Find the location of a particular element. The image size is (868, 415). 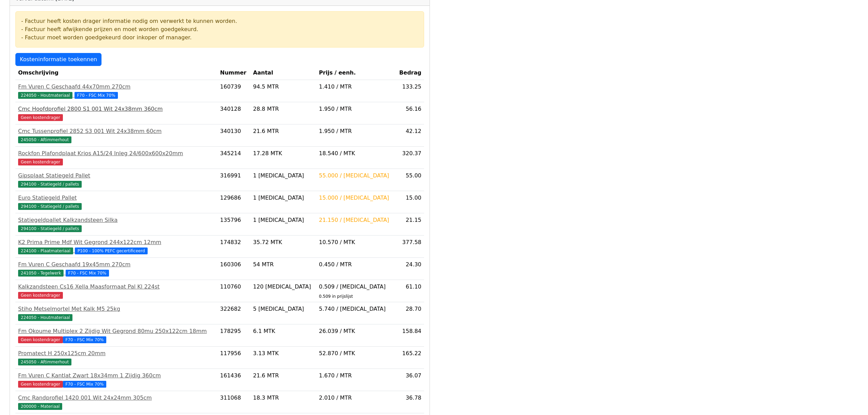

div: 35.72 MTK is located at coordinates (283, 242).